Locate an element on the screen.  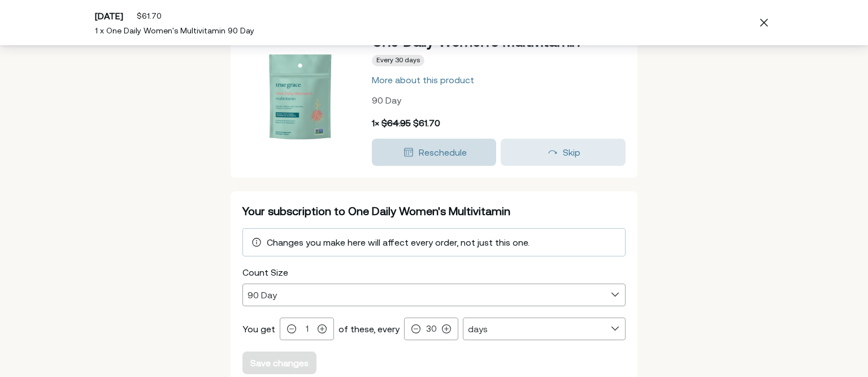
div: More about this product is located at coordinates (423, 80).